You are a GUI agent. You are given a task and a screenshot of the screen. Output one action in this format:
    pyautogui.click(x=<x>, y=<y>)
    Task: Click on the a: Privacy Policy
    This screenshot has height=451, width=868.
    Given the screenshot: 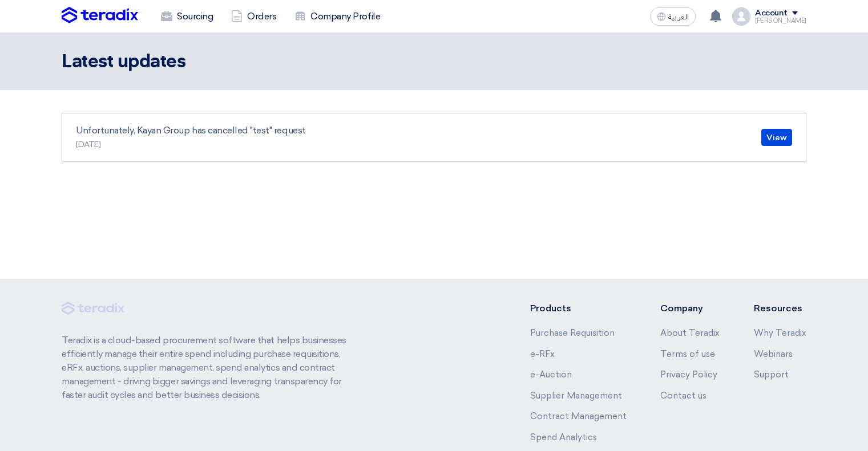 What is the action you would take?
    pyautogui.click(x=689, y=375)
    